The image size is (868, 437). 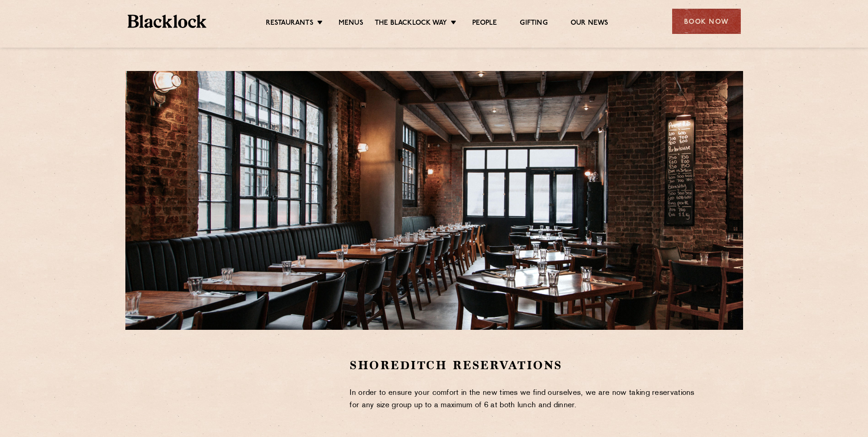 I want to click on h2: Shoreditch Reservations, so click(x=525, y=365).